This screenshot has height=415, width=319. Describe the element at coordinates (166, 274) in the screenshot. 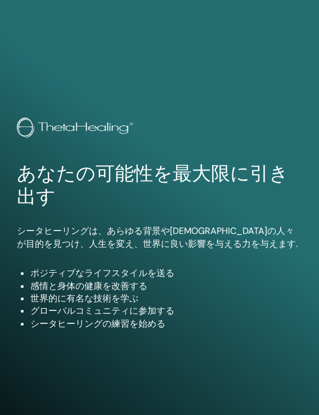

I see `li: ポジティブなライフスタイルを送る` at that location.